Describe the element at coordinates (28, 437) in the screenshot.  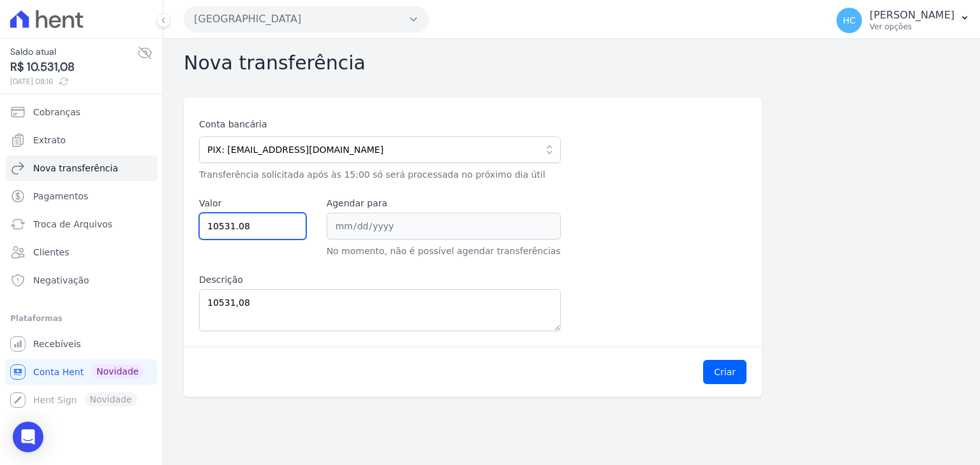
I see `div: Open Intercom Messenger` at that location.